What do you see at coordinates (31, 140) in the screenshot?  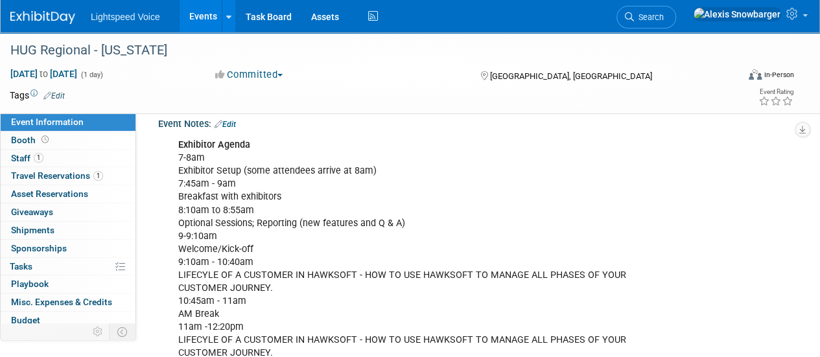 I see `span: Booth` at bounding box center [31, 140].